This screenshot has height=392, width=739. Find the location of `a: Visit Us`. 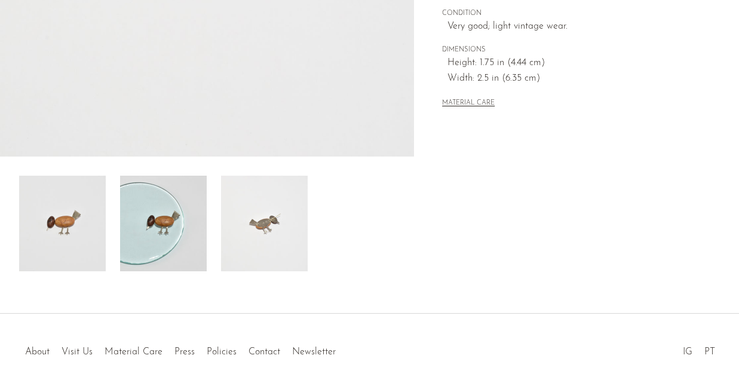

a: Visit Us is located at coordinates (77, 352).